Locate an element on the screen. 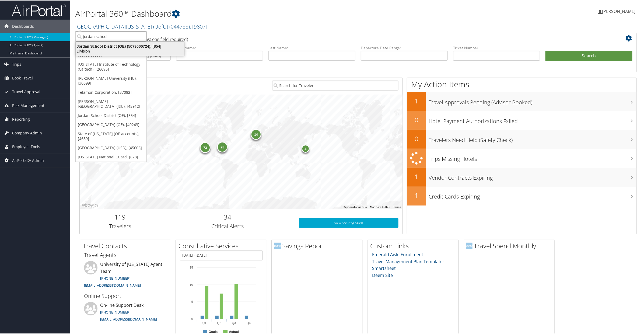 Image resolution: width=644 pixels, height=334 pixels. a: Trips Missing Hotels is located at coordinates (522, 158).